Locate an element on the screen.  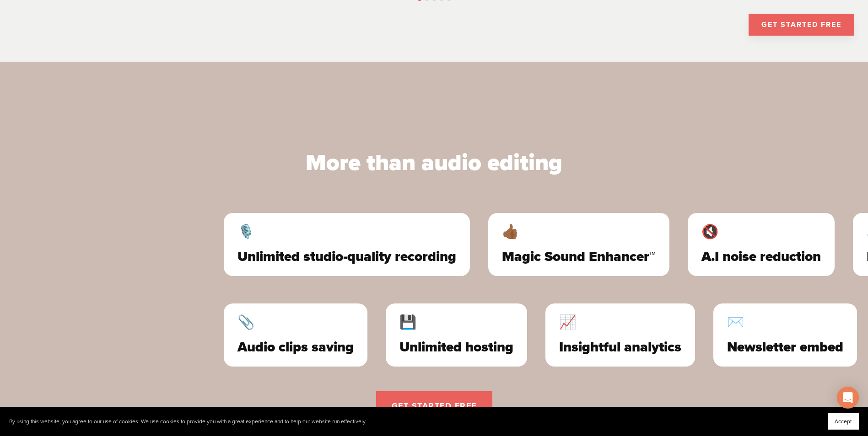
span: Magic Sound Enhancer™ is located at coordinates (558, 257).